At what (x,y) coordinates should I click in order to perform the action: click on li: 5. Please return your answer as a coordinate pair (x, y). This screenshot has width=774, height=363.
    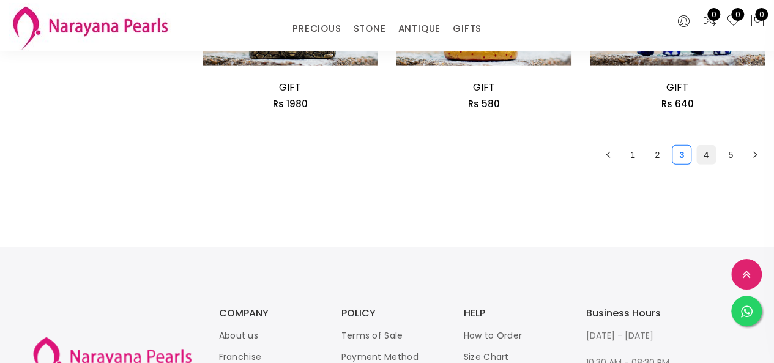
    Looking at the image, I should click on (731, 155).